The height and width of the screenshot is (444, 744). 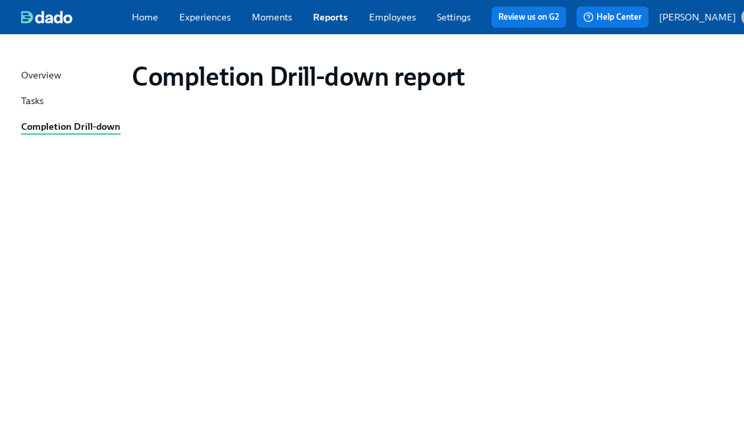 What do you see at coordinates (71, 127) in the screenshot?
I see `a: Completion Drill-down` at bounding box center [71, 127].